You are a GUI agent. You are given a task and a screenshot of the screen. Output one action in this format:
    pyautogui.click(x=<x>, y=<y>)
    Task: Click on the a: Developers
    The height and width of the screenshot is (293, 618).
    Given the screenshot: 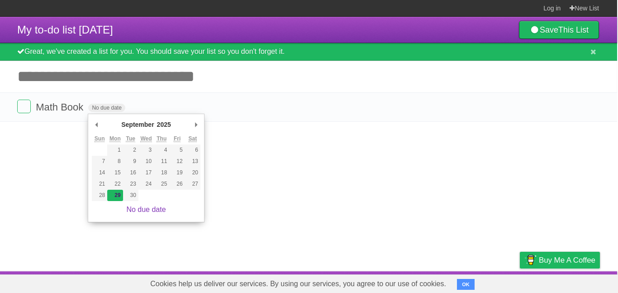 What is the action you would take?
    pyautogui.click(x=446, y=282)
    